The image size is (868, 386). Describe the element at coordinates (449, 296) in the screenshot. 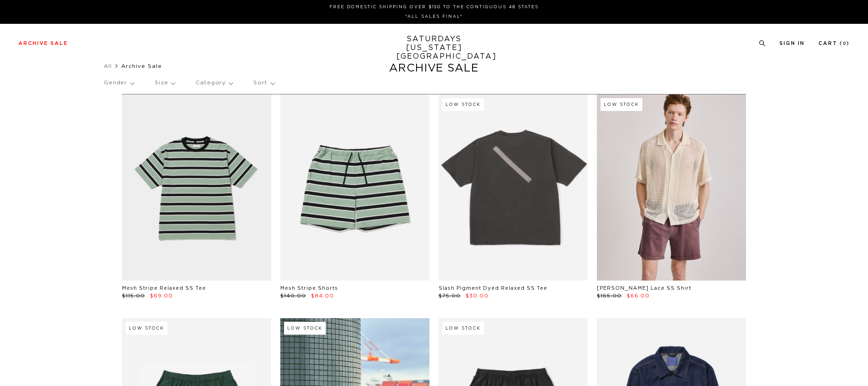

I see `span: $75.00` at that location.